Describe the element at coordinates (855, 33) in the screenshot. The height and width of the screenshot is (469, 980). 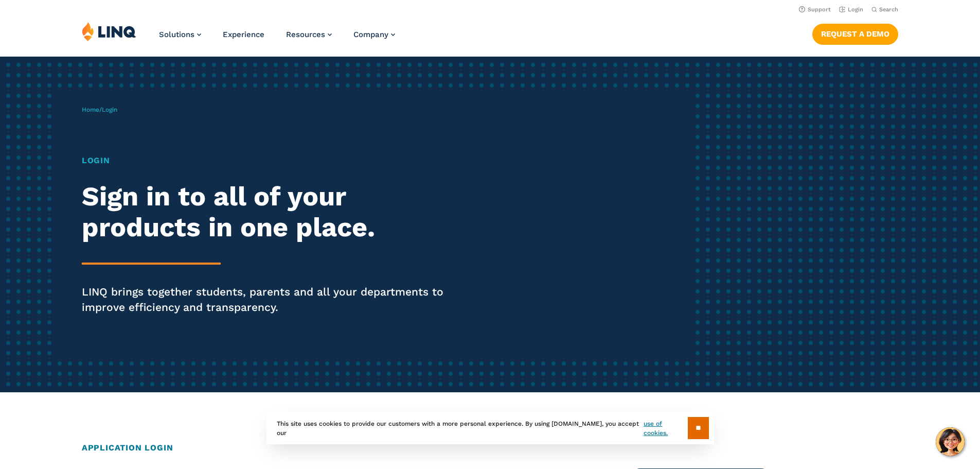
I see `nav: Button Navigation` at that location.